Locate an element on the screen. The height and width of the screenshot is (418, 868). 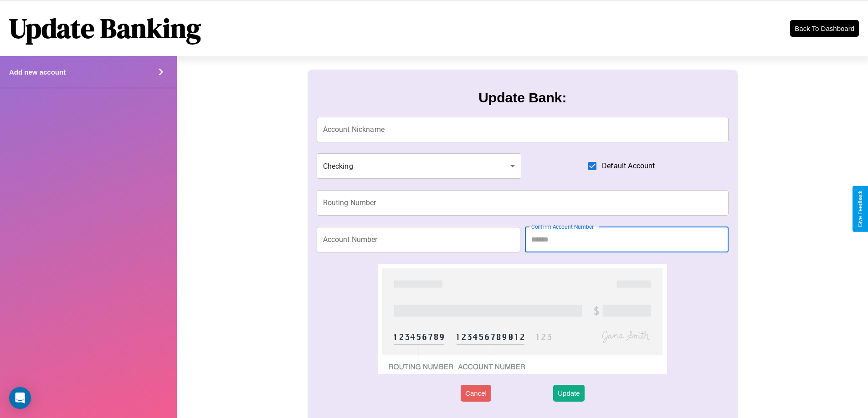
div: Give Feedback is located at coordinates (860, 209).